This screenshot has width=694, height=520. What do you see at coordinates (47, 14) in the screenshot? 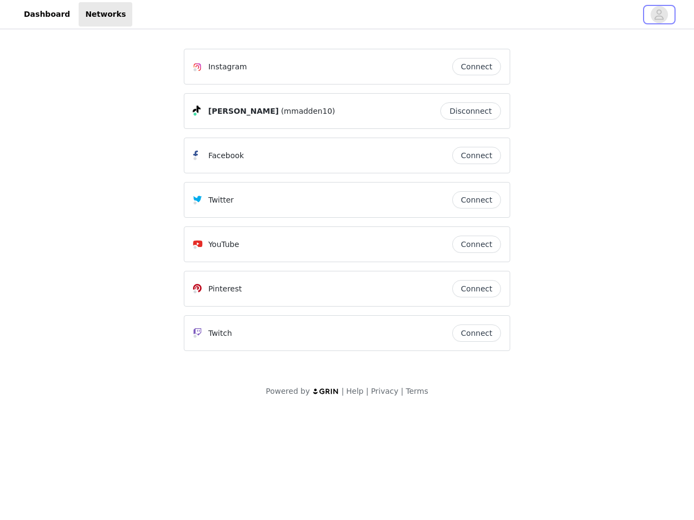
I see `a: Dashboard` at bounding box center [47, 14].